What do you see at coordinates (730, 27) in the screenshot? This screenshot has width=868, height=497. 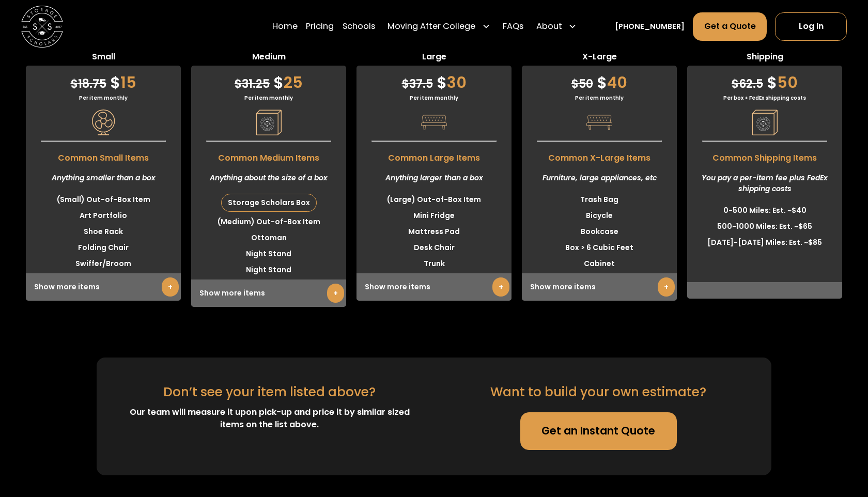 I see `a: Get a Quote` at bounding box center [730, 27].